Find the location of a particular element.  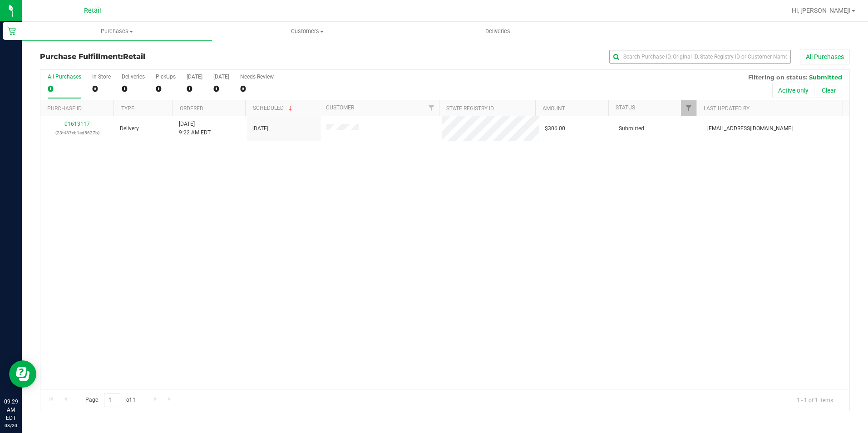

a: Ordered is located at coordinates (191, 108).